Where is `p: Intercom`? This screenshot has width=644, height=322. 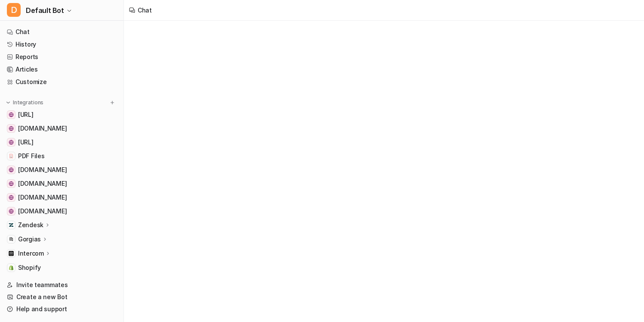
p: Intercom is located at coordinates (31, 253).